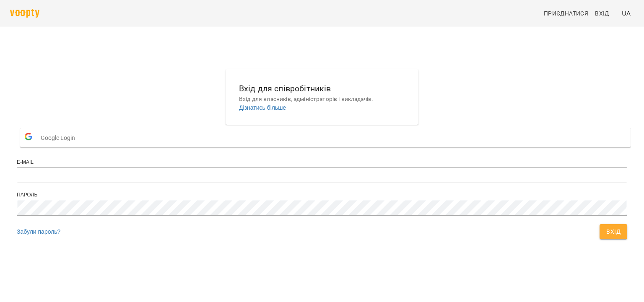 The height and width of the screenshot is (302, 644). What do you see at coordinates (605, 13) in the screenshot?
I see `a: Вхід` at bounding box center [605, 13].